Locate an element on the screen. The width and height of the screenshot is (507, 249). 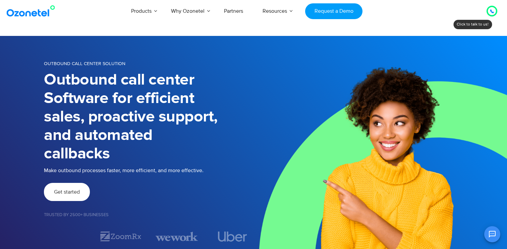
button: Open chat is located at coordinates (492, 234).